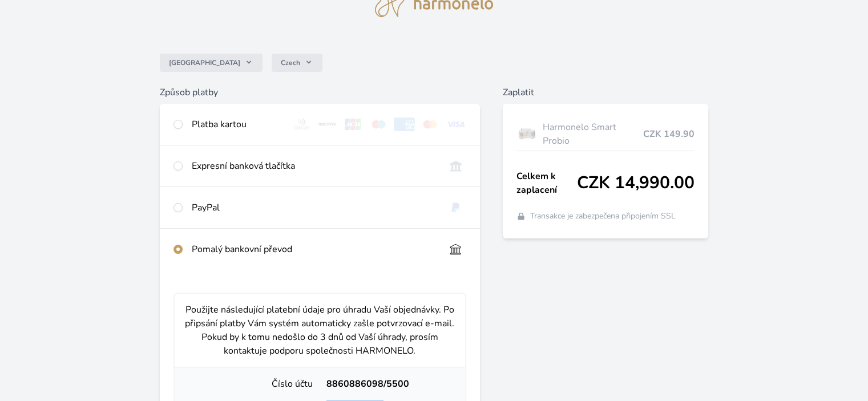 This screenshot has width=868, height=401. I want to click on h6: Zaplatit, so click(606, 92).